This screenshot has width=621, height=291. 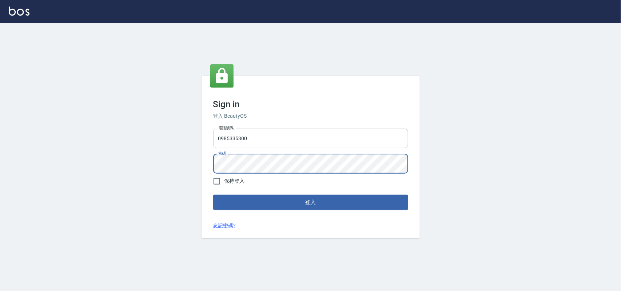 I want to click on label: 密碼, so click(x=222, y=153).